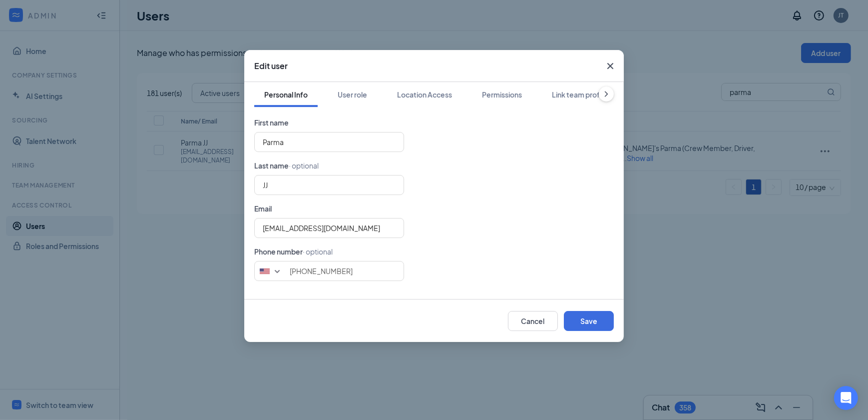 Image resolution: width=868 pixels, height=420 pixels. What do you see at coordinates (278, 252) in the screenshot?
I see `span: Phone number` at bounding box center [278, 252].